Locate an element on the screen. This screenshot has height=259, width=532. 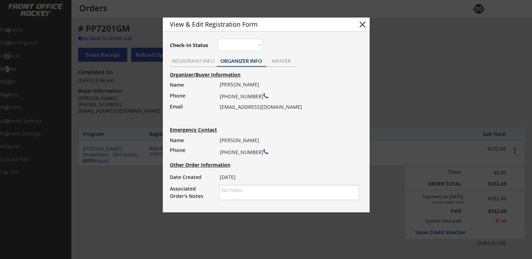
div: Emergency Contact is located at coordinates (197, 130).